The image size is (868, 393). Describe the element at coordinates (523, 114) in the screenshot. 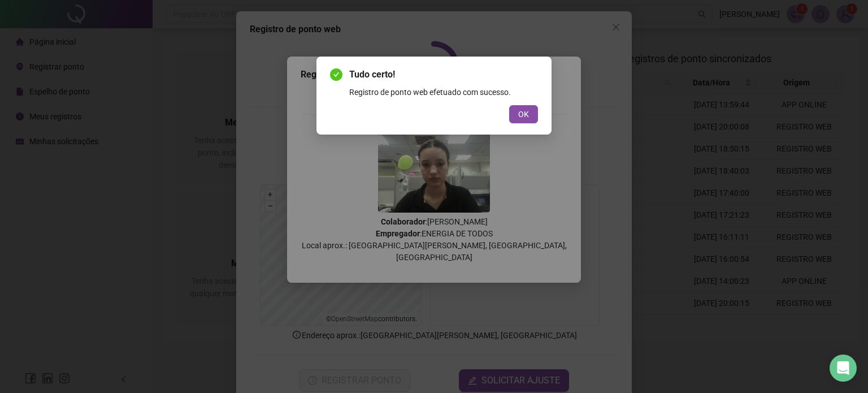

I see `span: OK` at that location.